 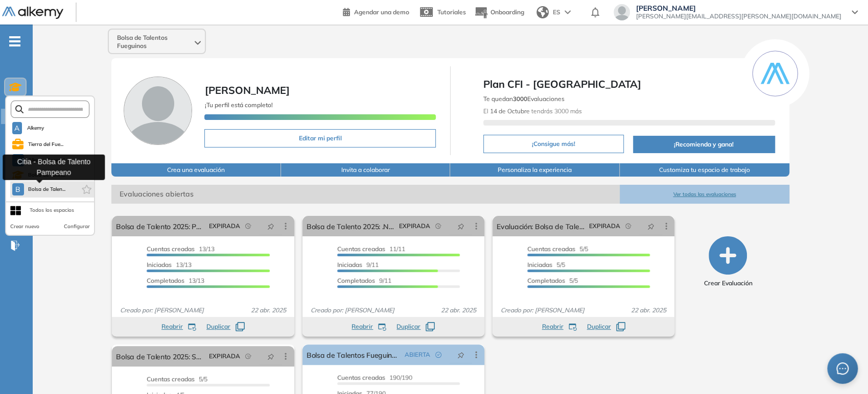 What do you see at coordinates (704, 145) in the screenshot?
I see `button: ¡Recomienda y gana!` at bounding box center [704, 145].